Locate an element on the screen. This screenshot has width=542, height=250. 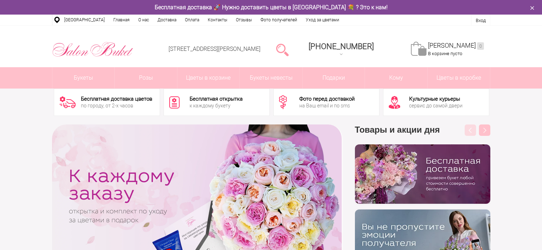
a: Фото получателей is located at coordinates (278, 20).